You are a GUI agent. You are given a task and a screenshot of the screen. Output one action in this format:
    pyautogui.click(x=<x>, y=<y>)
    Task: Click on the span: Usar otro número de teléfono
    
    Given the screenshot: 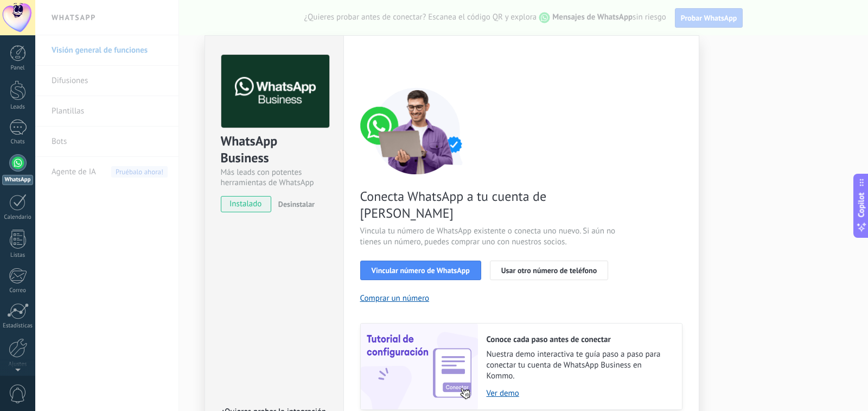 What is the action you would take?
    pyautogui.click(x=549, y=270)
    